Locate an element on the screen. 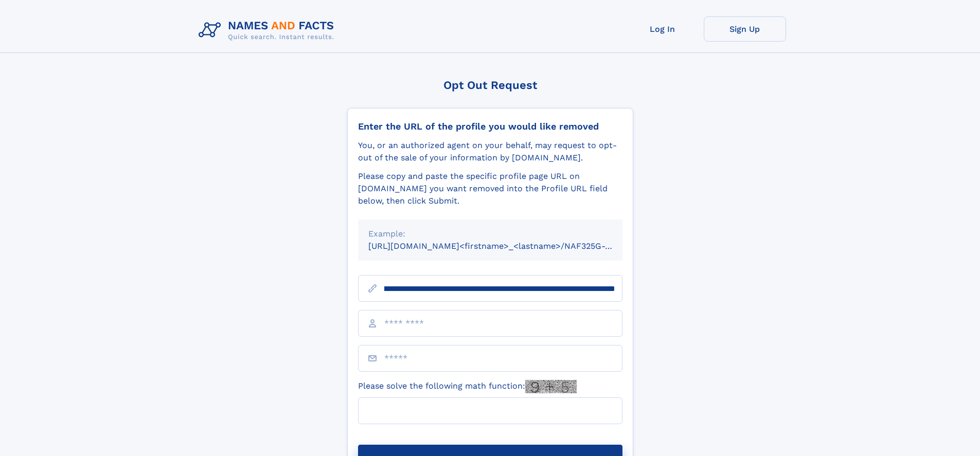 This screenshot has width=980, height=456. div: Opt Out Request is located at coordinates (490, 85).